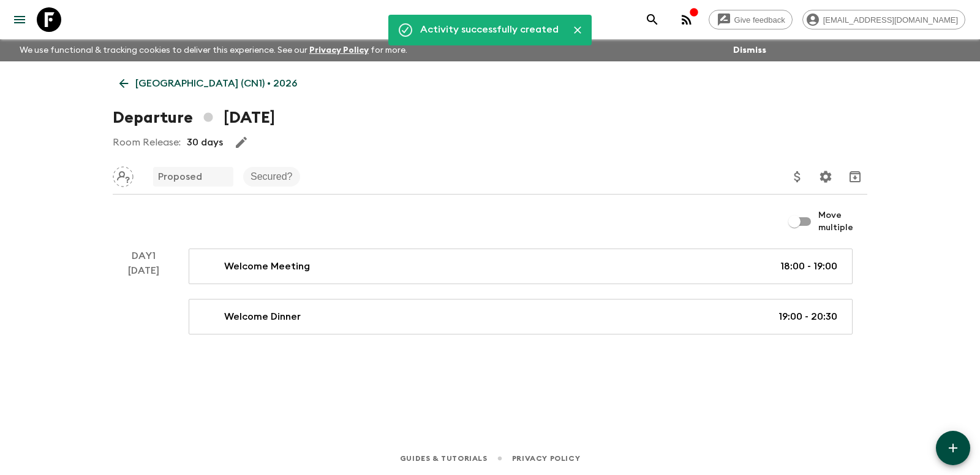  What do you see at coordinates (489, 30) in the screenshot?
I see `div: Activity successfully created` at bounding box center [489, 30].